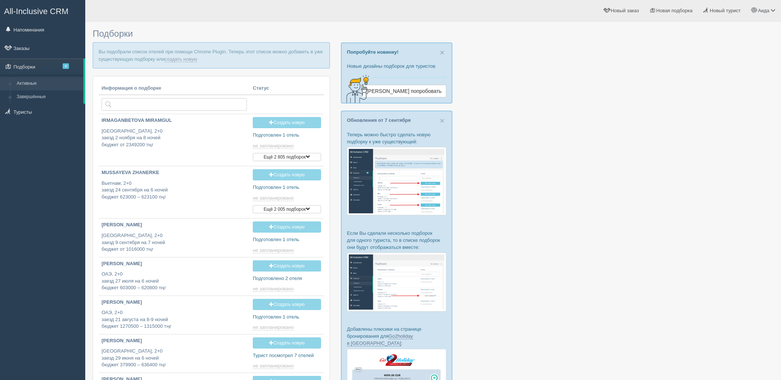  Describe the element at coordinates (43, 10) in the screenshot. I see `a: All-Inclusive CRM` at that location.